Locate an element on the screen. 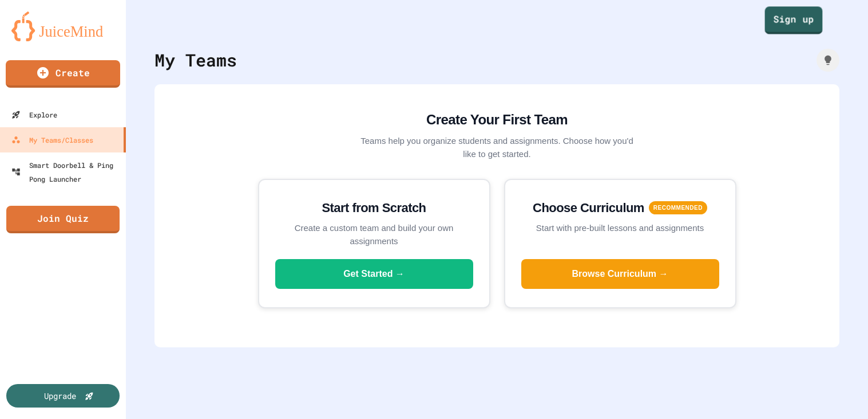  h2: Create Your First Team is located at coordinates (497, 120).